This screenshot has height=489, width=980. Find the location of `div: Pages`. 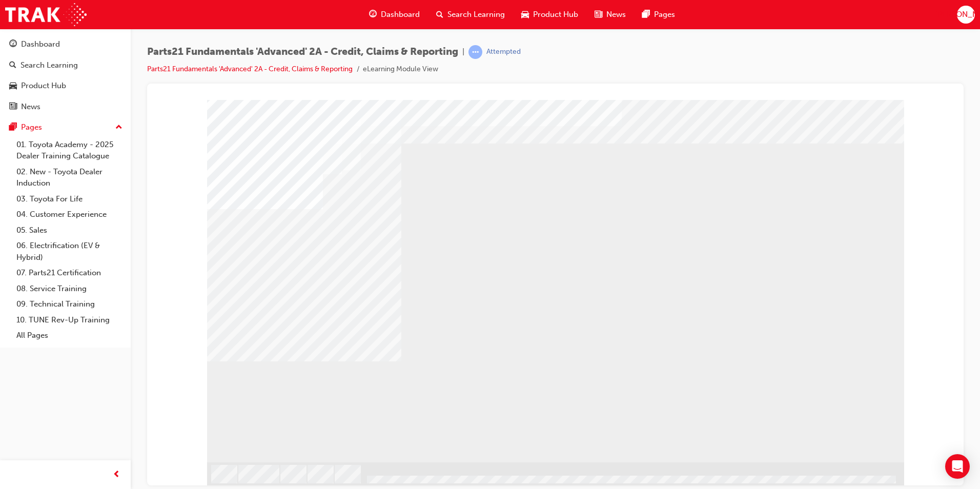

div: Pages is located at coordinates (31, 127).